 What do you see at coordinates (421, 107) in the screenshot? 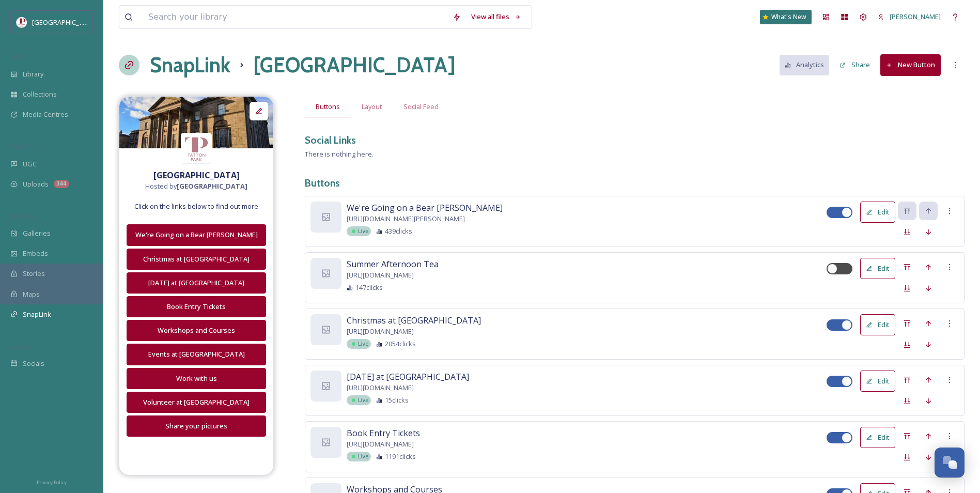
I see `span: Social Feed` at bounding box center [421, 107].